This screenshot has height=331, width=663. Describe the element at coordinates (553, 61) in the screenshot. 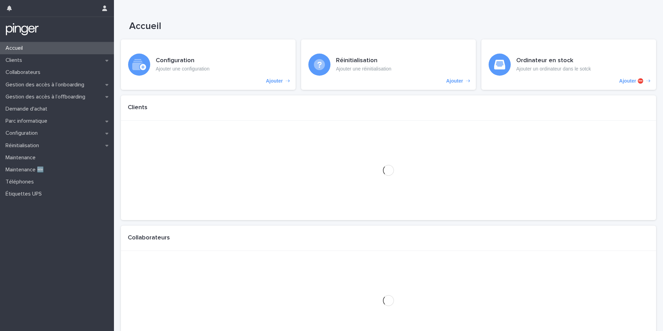

I see `h3: Ordinateur en stock` at that location.